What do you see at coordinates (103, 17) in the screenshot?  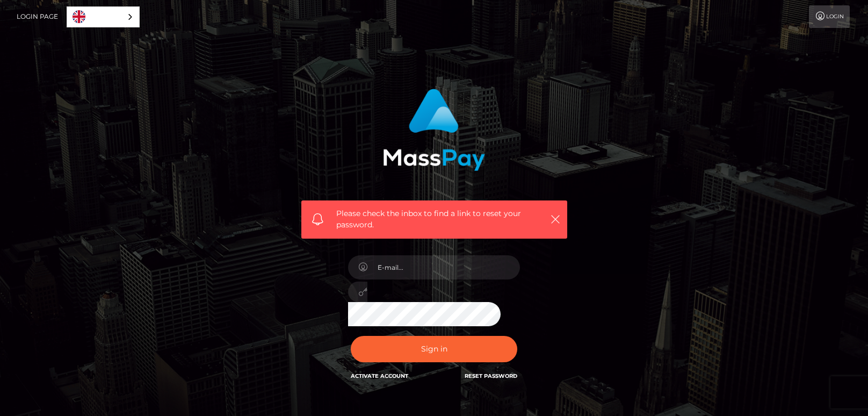 I see `aside: Language selected: English` at bounding box center [103, 17].